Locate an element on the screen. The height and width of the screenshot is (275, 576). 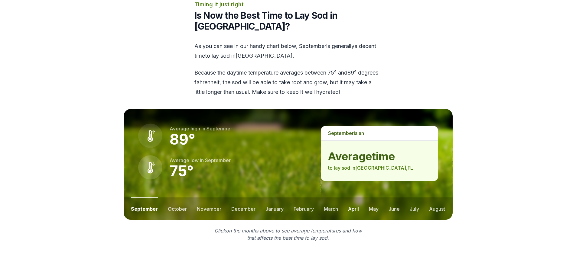
button: december is located at coordinates (243, 209).